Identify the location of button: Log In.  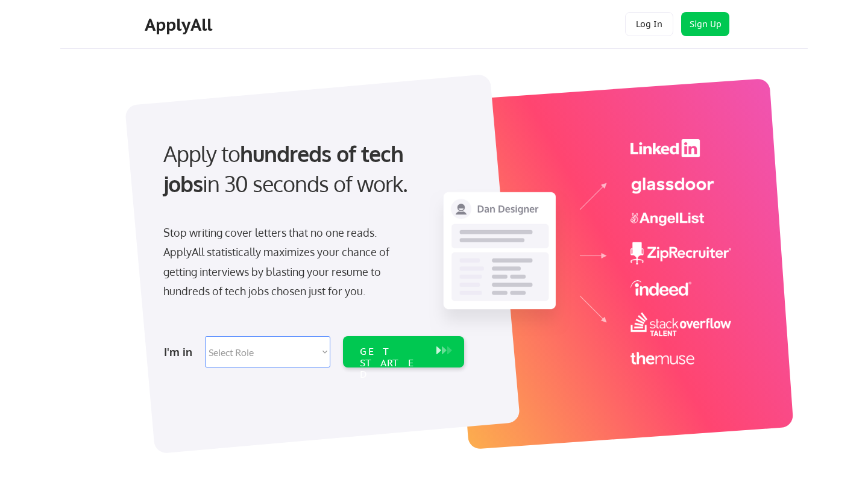
(649, 24).